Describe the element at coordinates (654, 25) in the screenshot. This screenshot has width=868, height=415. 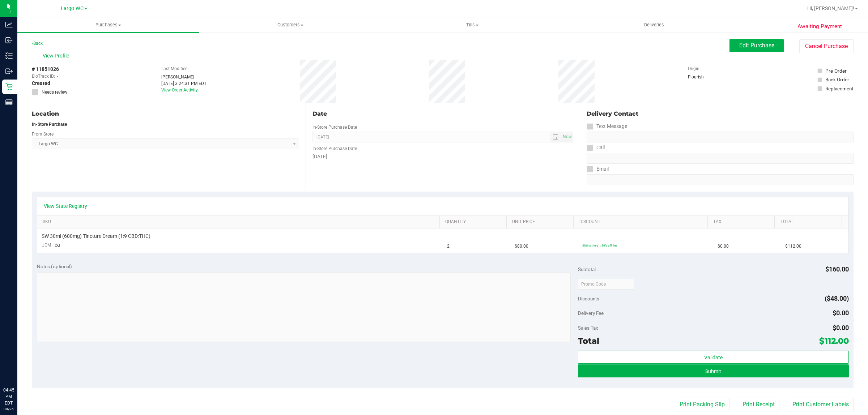
I see `span: Deliveries` at that location.